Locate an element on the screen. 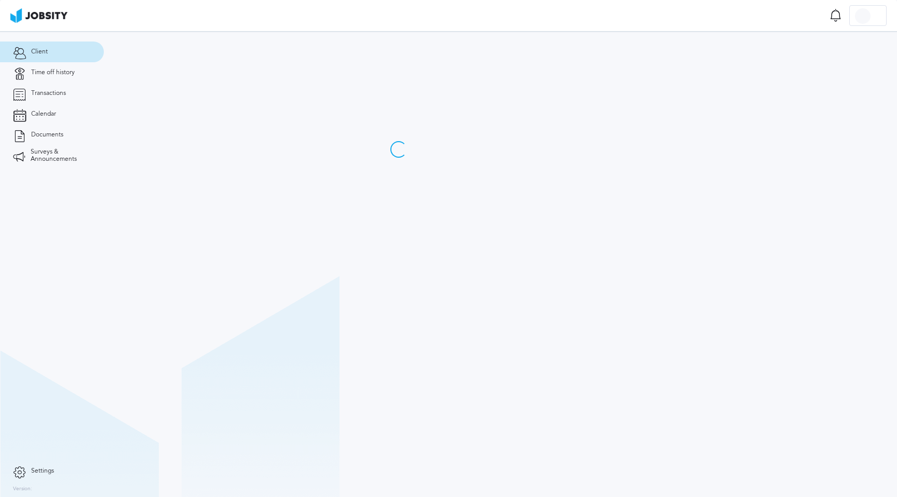 This screenshot has height=497, width=897. span: Client is located at coordinates (39, 52).